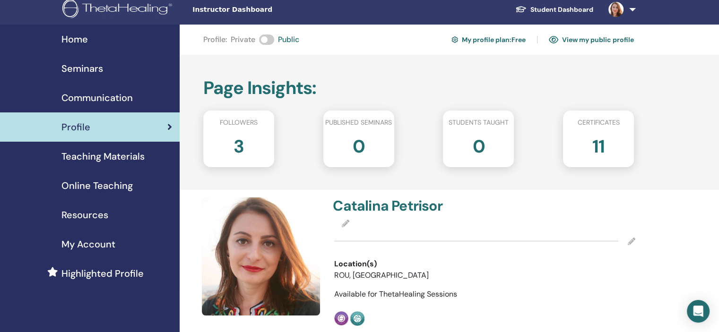  I want to click on span: Profile :, so click(215, 40).